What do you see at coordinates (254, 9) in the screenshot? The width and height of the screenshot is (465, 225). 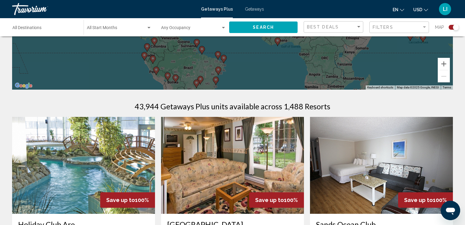 I see `a: Getaways` at bounding box center [254, 9].